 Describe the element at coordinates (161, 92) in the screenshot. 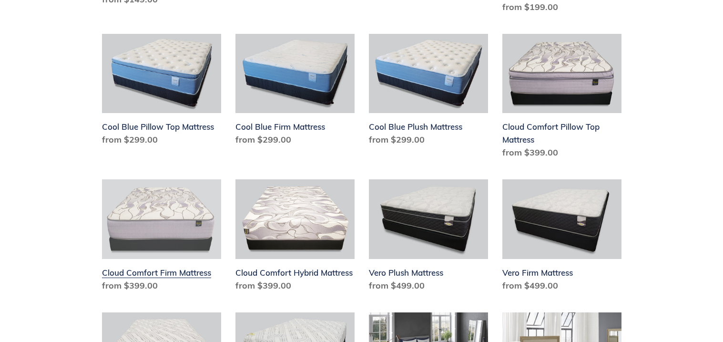

I see `a: Cool Blue Pillow Top Mattress` at that location.